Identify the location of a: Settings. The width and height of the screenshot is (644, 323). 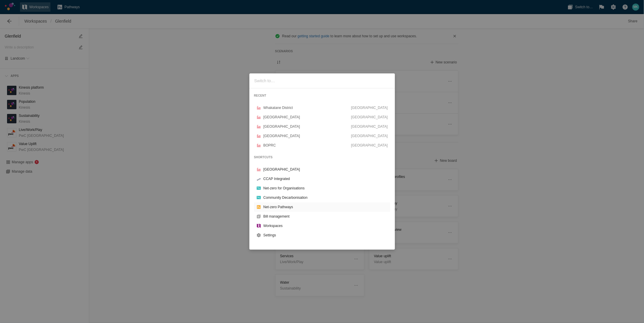
(322, 235).